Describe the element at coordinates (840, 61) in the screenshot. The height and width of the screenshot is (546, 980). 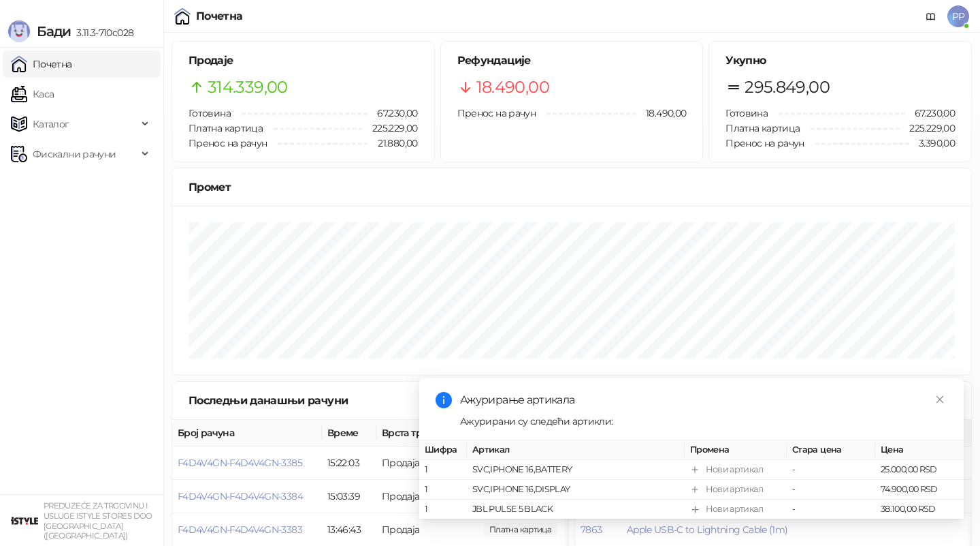
I see `h5: Укупно` at that location.